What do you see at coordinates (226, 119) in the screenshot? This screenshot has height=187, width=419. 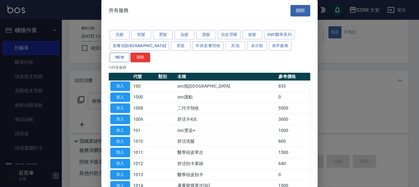 I see `td: 舒活卡4次` at bounding box center [226, 119].